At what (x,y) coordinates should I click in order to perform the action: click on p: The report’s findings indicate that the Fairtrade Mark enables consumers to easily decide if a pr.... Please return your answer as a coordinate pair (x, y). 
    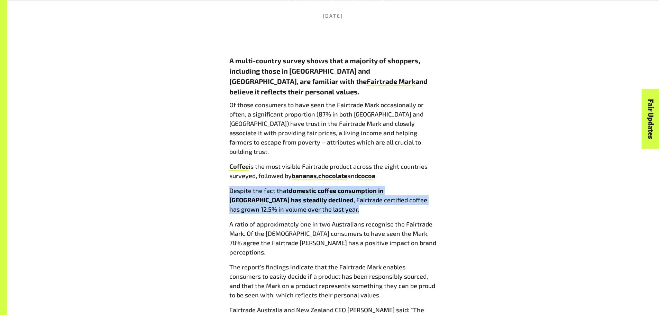
    Looking at the image, I should click on (333, 281).